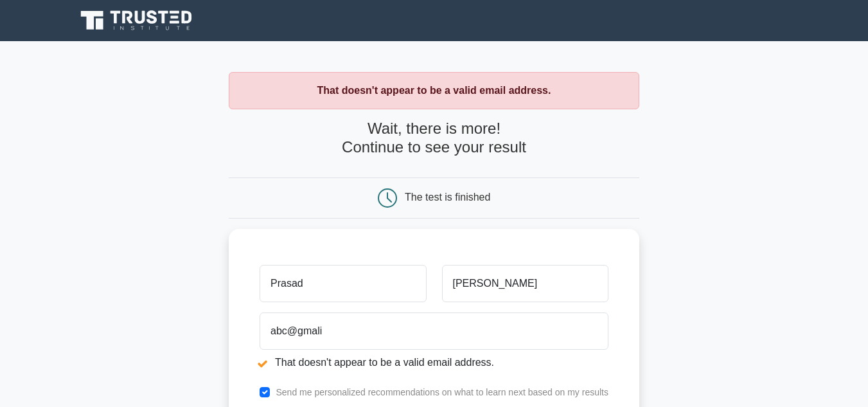  What do you see at coordinates (342, 284) in the screenshot?
I see `input: First name` at bounding box center [342, 284].